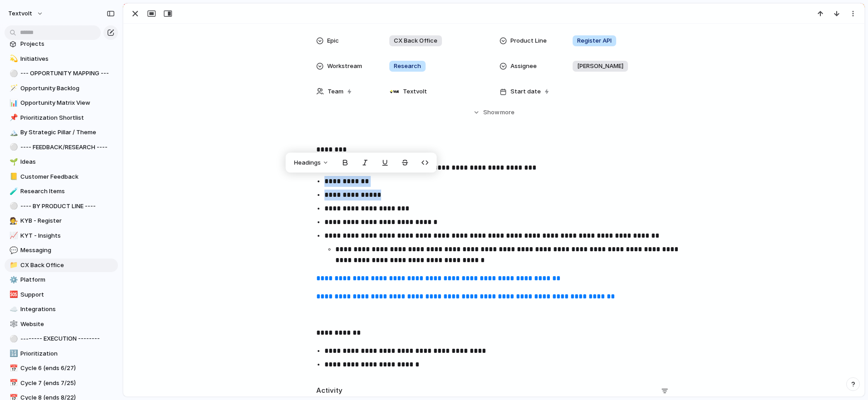 This screenshot has width=868, height=400. What do you see at coordinates (67, 132) in the screenshot?
I see `span: By Strategic Pillar / Theme` at bounding box center [67, 132].